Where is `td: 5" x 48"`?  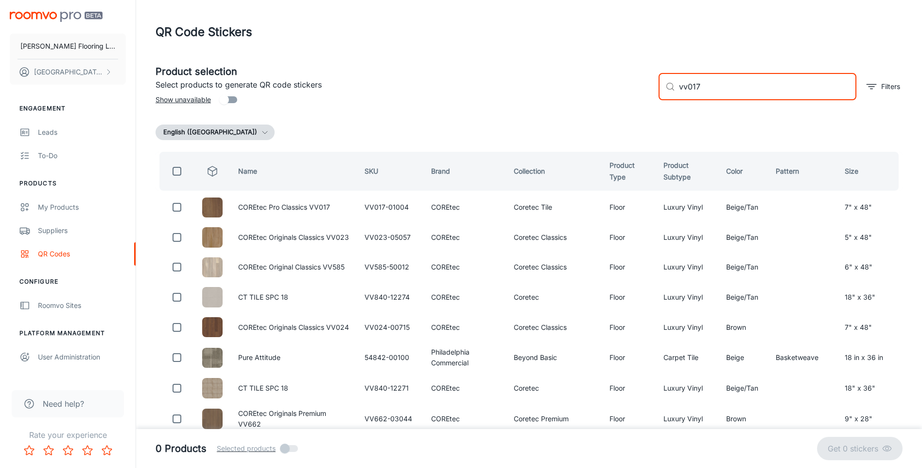
td: 5" x 48" is located at coordinates (870, 237).